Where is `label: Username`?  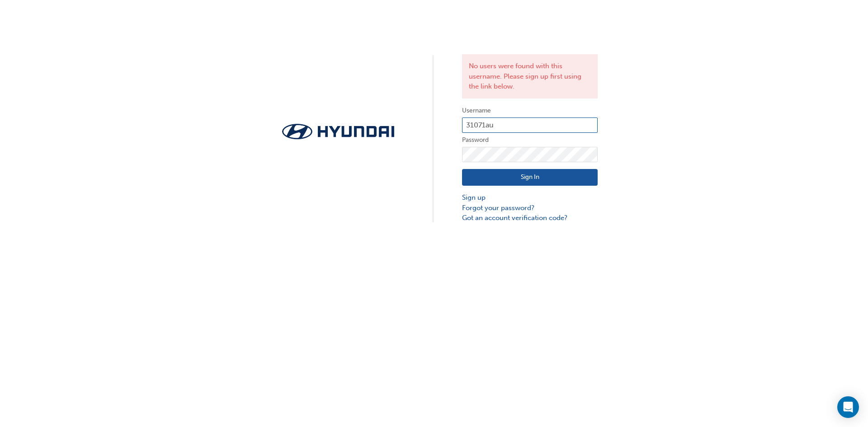 label: Username is located at coordinates (530, 111).